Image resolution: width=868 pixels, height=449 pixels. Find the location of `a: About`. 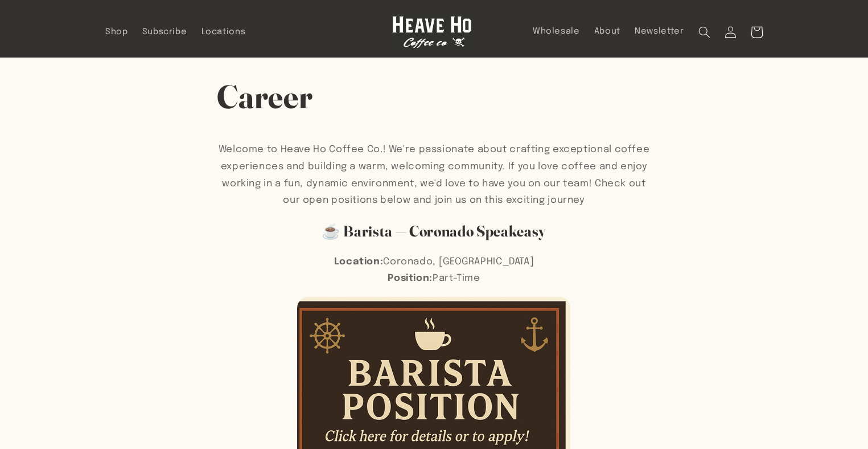

a: About is located at coordinates (607, 31).